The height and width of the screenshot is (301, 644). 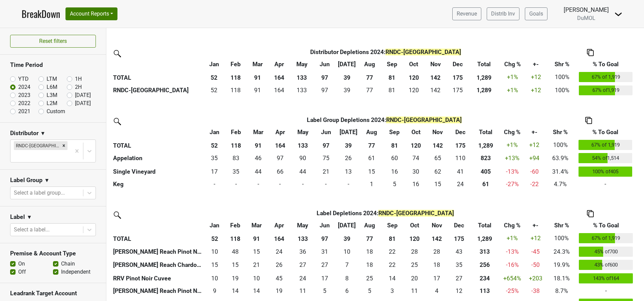 I want to click on td: 63.9%, so click(x=561, y=158).